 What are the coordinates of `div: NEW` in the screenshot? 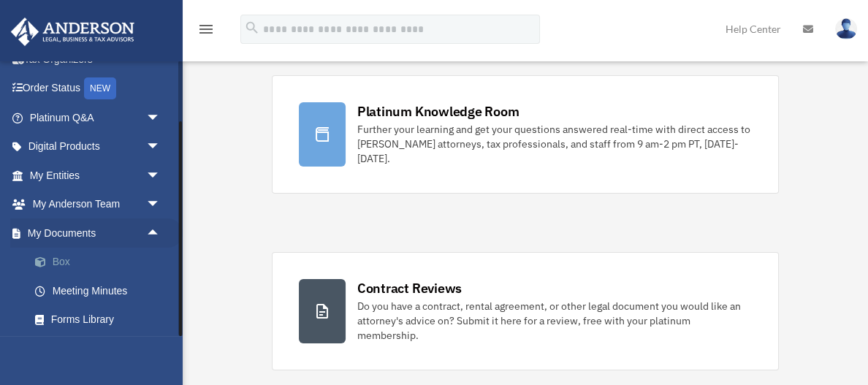 It's located at (100, 89).